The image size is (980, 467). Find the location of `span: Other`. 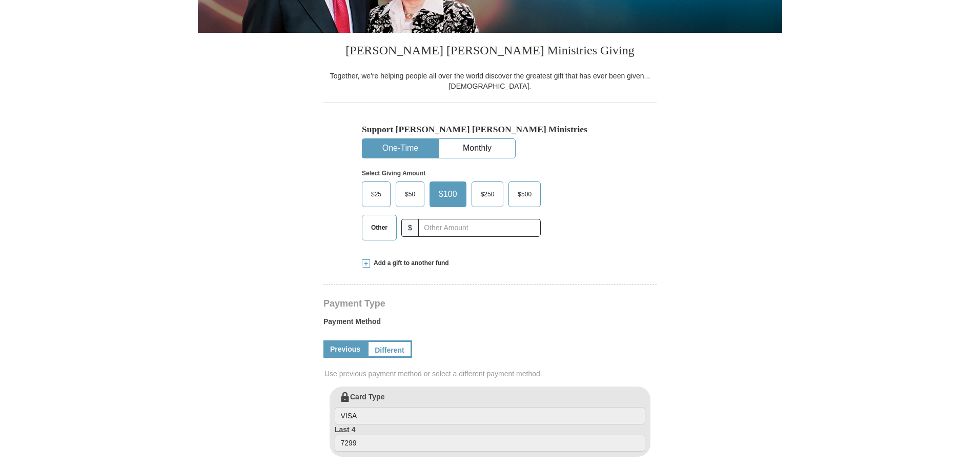

span: Other is located at coordinates (379, 228).